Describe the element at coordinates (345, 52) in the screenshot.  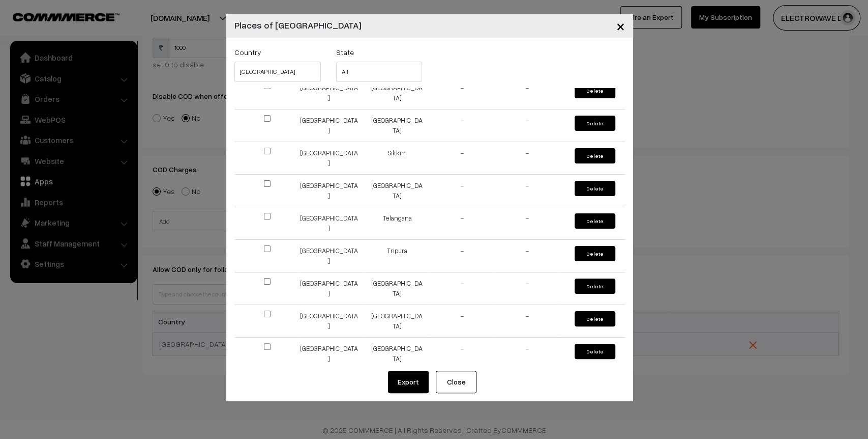
I see `label: State` at that location.